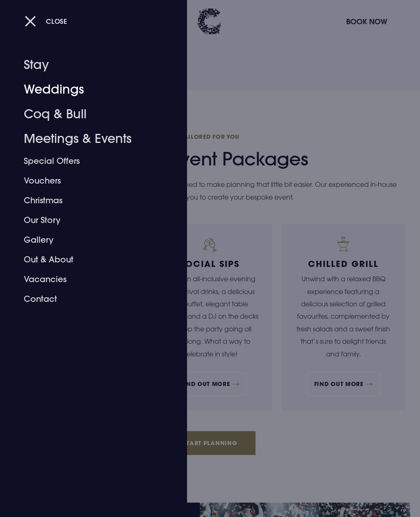 The width and height of the screenshot is (420, 517). Describe the element at coordinates (89, 260) in the screenshot. I see `a: Out & About` at that location.